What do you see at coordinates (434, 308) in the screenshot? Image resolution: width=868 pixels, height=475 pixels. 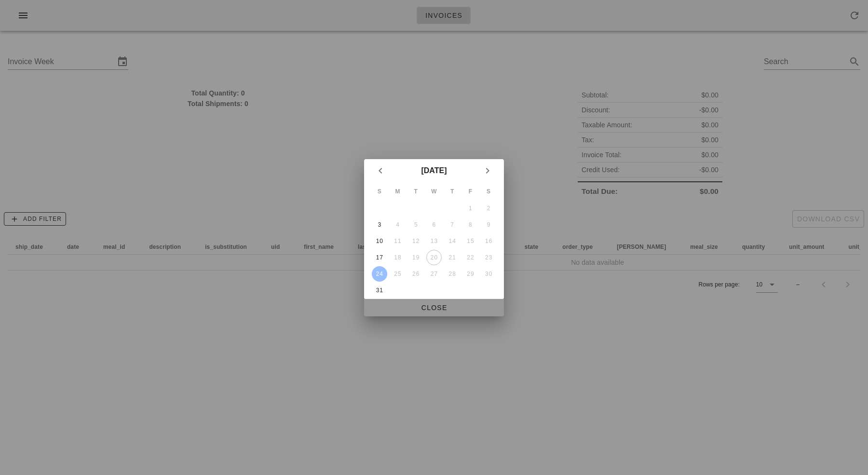 I see `span: Close` at bounding box center [434, 308].